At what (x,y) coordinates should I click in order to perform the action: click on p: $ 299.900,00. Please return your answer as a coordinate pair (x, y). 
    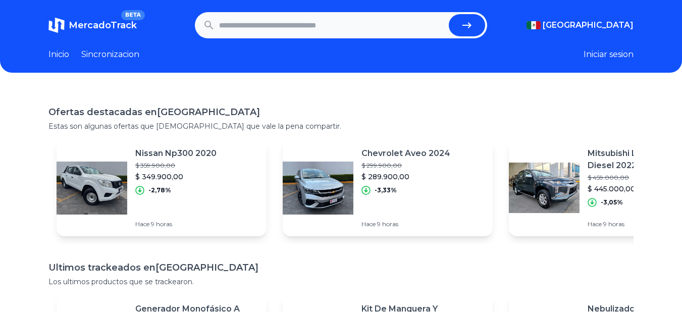
    Looking at the image, I should click on (406, 166).